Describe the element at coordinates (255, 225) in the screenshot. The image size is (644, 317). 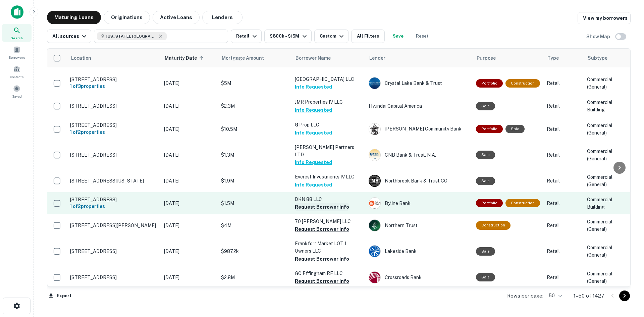
I see `p: $4M` at that location.